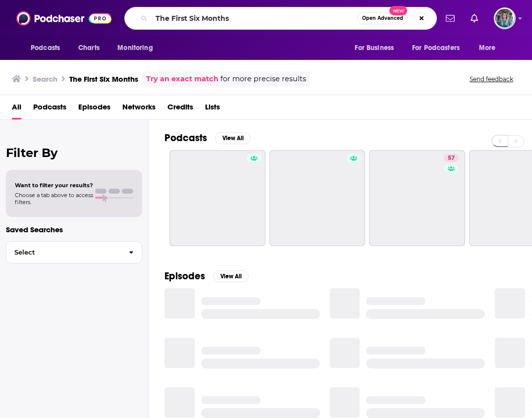 Image resolution: width=532 pixels, height=418 pixels. What do you see at coordinates (398, 11) in the screenshot?
I see `span: New` at bounding box center [398, 11].